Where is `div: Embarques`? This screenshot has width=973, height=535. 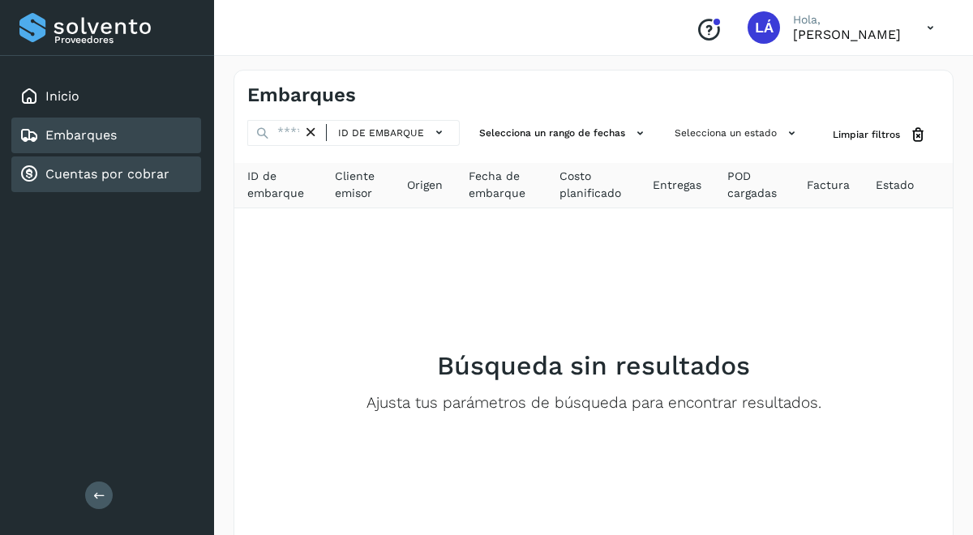 div: Embarques is located at coordinates (106, 135).